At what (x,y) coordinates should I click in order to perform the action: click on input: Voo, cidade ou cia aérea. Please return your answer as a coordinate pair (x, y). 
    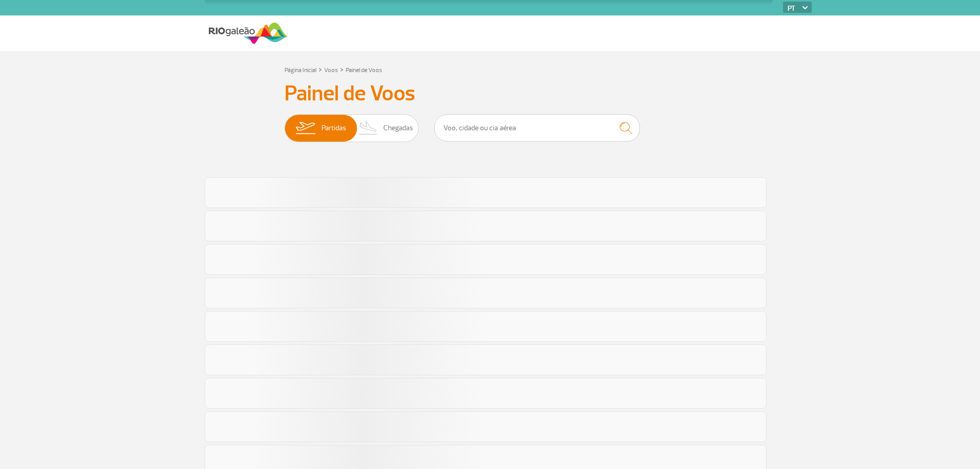
    Looking at the image, I should click on (537, 128).